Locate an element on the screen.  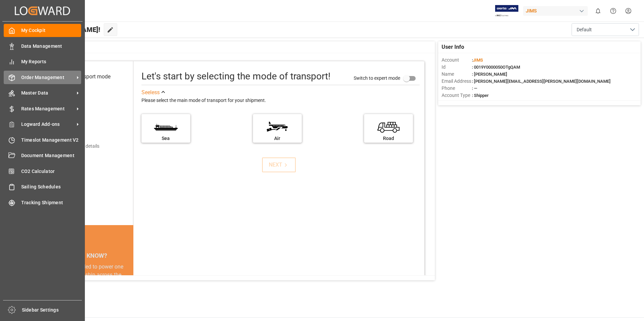
div: Sea is located at coordinates (166, 139).